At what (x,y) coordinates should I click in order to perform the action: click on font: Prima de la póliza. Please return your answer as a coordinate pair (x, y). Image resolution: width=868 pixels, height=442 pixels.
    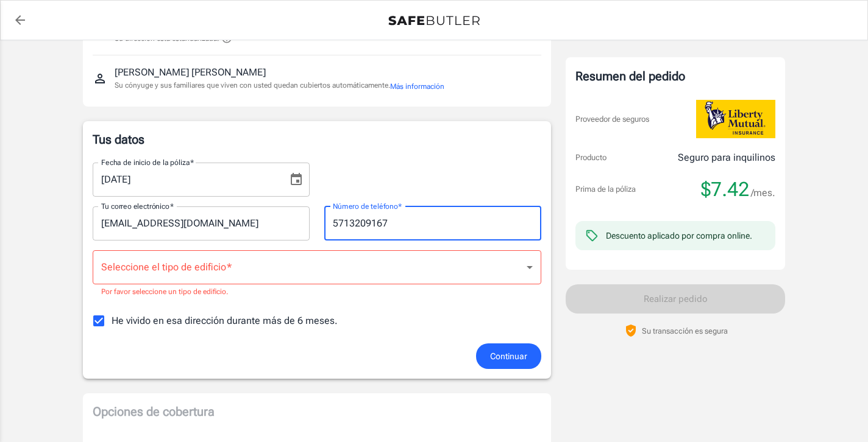
    Looking at the image, I should click on (606, 189).